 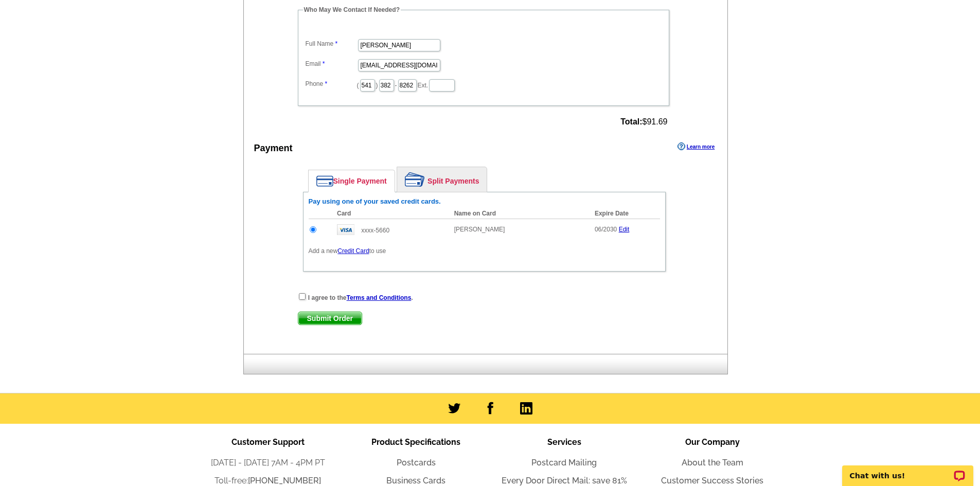 What do you see at coordinates (324, 181) in the screenshot?
I see `img: single-payment.png` at bounding box center [324, 181].